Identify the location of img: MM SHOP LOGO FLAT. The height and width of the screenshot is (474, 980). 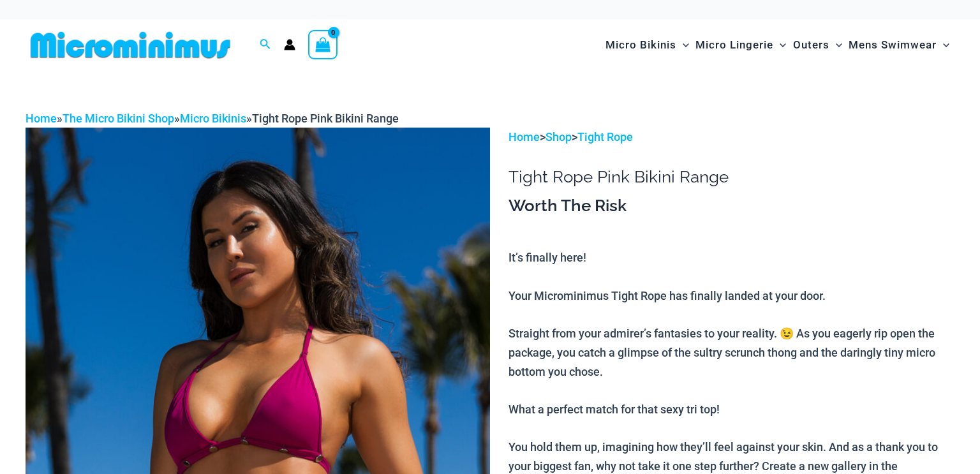
(130, 44).